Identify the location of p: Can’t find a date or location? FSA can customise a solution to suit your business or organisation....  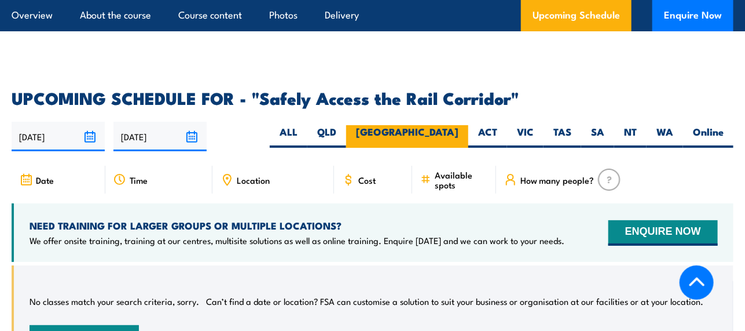
(454, 301).